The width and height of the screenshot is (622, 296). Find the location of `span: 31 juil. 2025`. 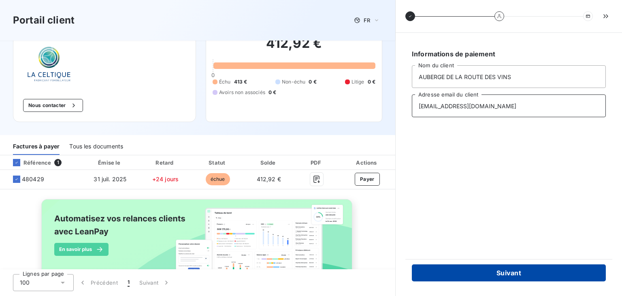

span: 31 juil. 2025 is located at coordinates (110, 179).